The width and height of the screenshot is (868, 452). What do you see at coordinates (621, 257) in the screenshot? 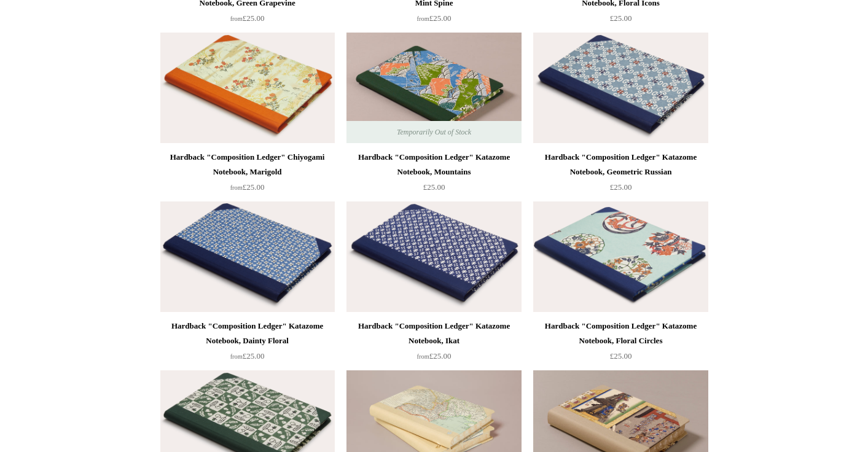
I see `img: Hardback "Composition Ledger" Katazome Notebook, Floral Circles` at bounding box center [621, 257].